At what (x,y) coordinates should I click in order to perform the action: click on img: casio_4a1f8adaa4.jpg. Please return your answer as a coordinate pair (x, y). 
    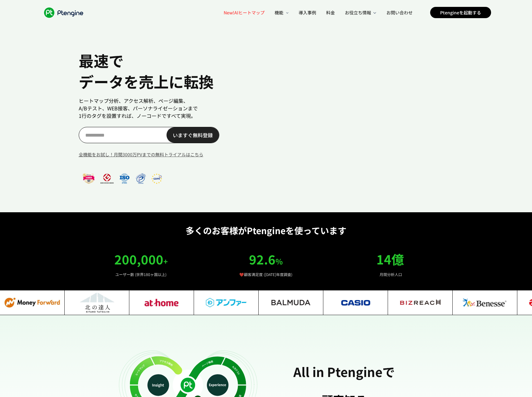
    Looking at the image, I should click on (355, 303).